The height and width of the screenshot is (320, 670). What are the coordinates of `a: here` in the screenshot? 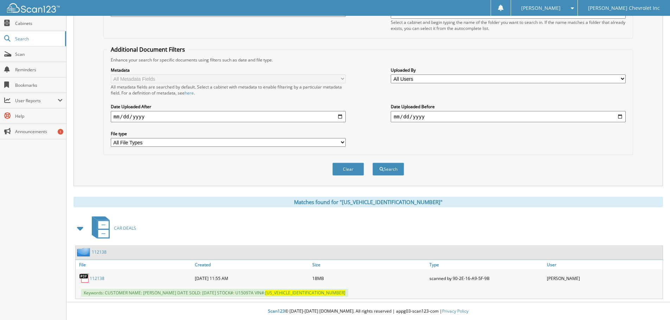 It's located at (189, 93).